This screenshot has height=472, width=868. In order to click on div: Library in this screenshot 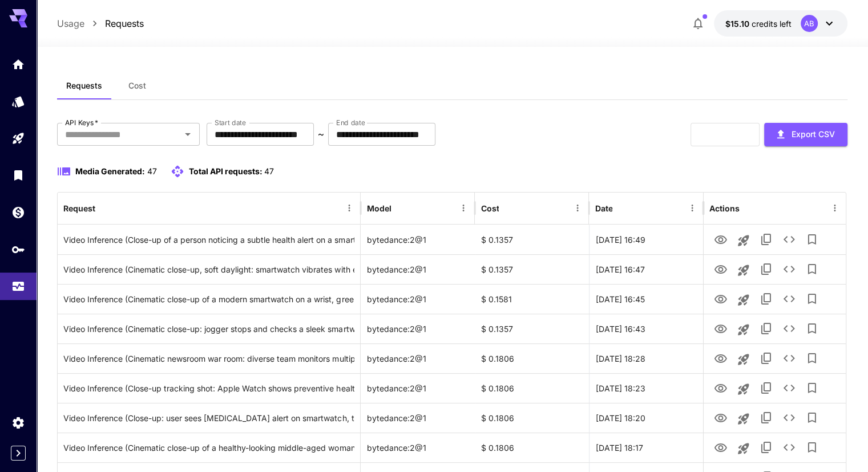, I will do `click(18, 175)`.